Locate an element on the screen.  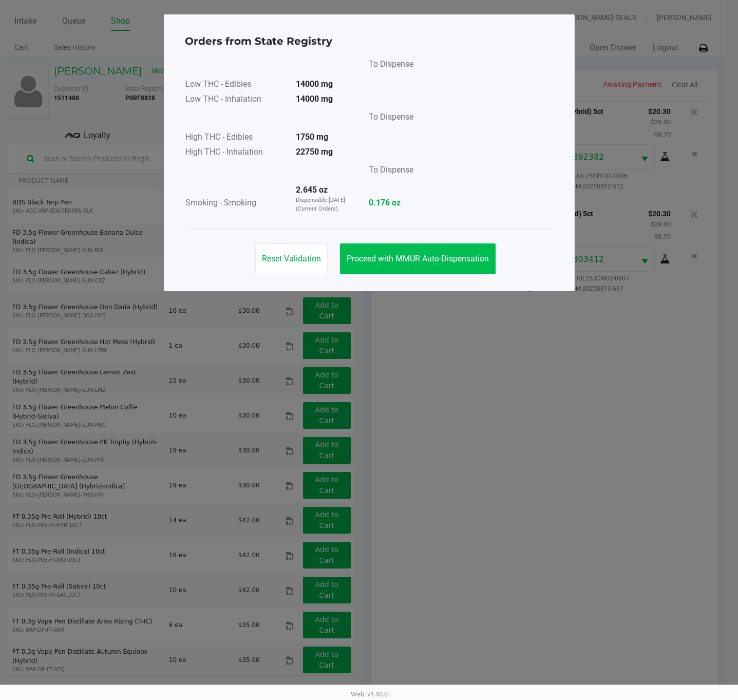
span: Web: v1.40.0 is located at coordinates (369, 693).